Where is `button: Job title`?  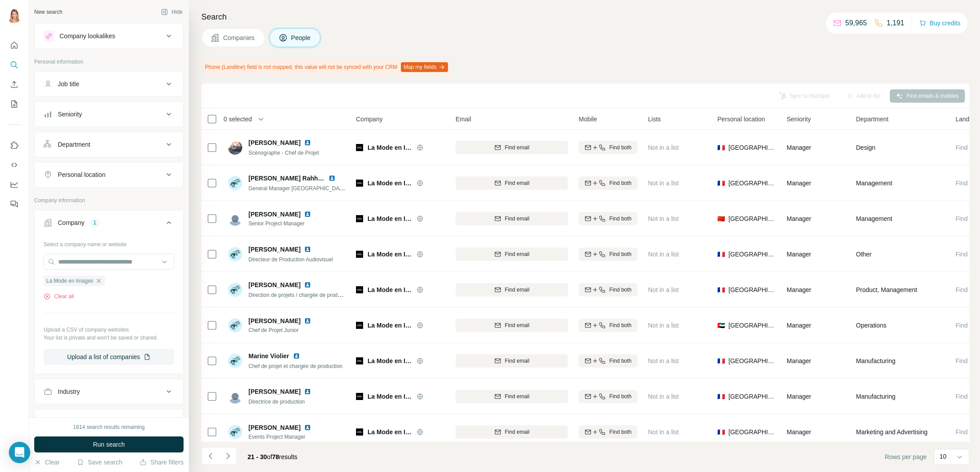 button: Job title is located at coordinates (109, 84).